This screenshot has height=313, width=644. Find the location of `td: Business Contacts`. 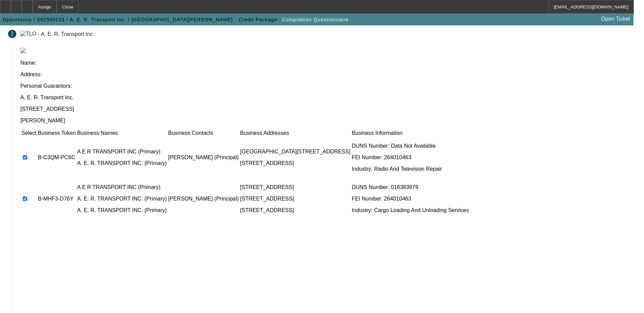

td: Business Contacts is located at coordinates (203, 133).